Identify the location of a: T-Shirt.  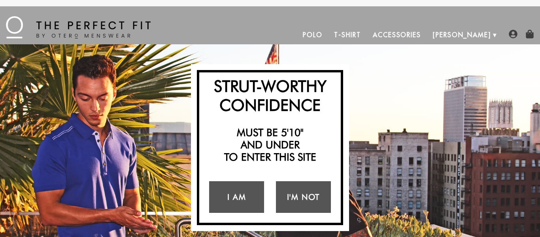
(347, 35).